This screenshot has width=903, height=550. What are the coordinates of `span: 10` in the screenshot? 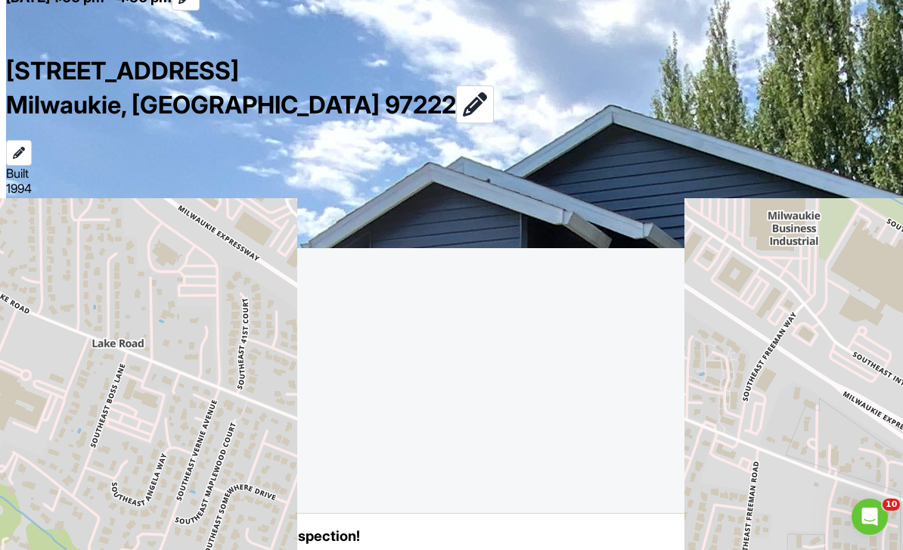 It's located at (891, 504).